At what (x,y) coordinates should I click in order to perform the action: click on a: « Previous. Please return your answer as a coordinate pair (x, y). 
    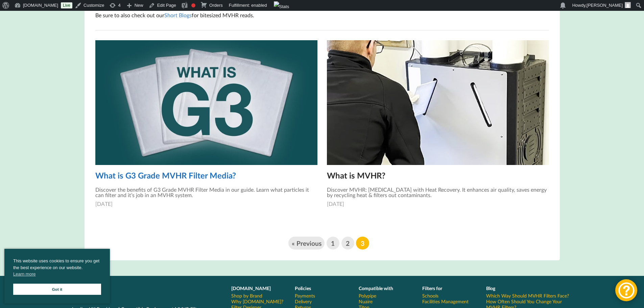
    Looking at the image, I should click on (306, 243).